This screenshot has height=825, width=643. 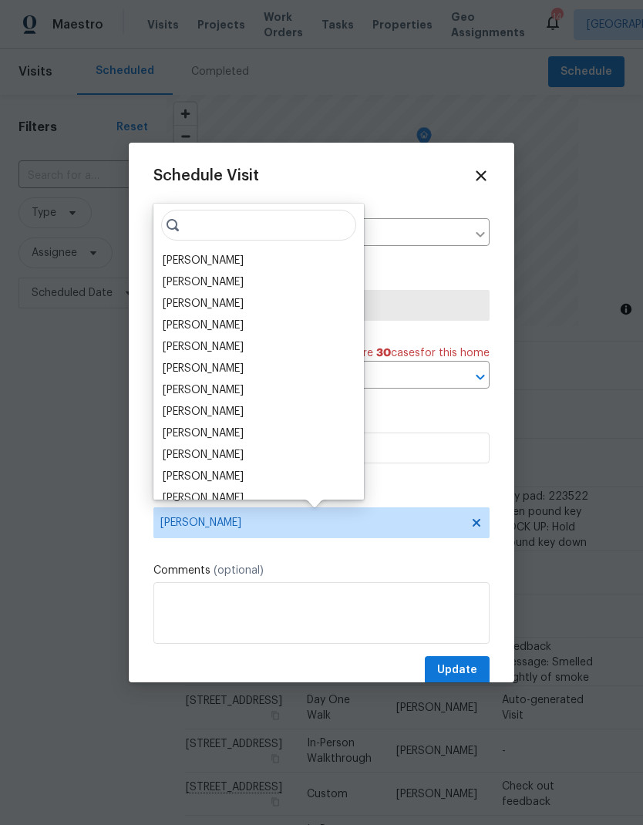 I want to click on button: Update, so click(x=457, y=670).